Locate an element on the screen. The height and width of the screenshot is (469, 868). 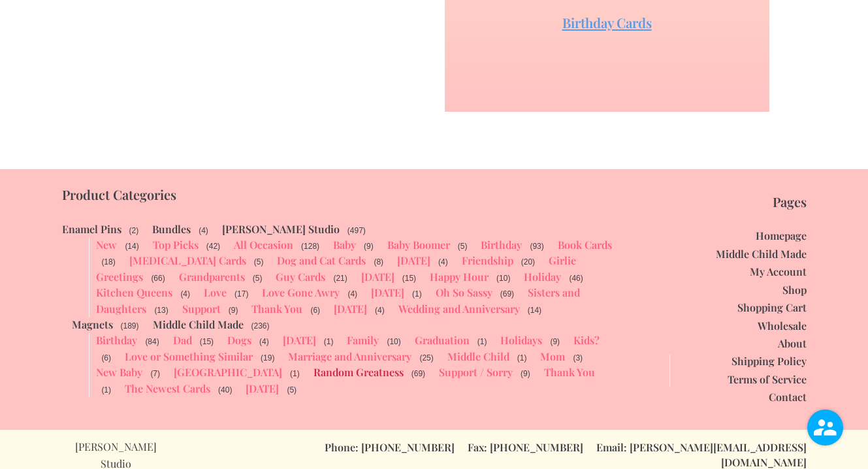
span: (18) is located at coordinates (107, 262).